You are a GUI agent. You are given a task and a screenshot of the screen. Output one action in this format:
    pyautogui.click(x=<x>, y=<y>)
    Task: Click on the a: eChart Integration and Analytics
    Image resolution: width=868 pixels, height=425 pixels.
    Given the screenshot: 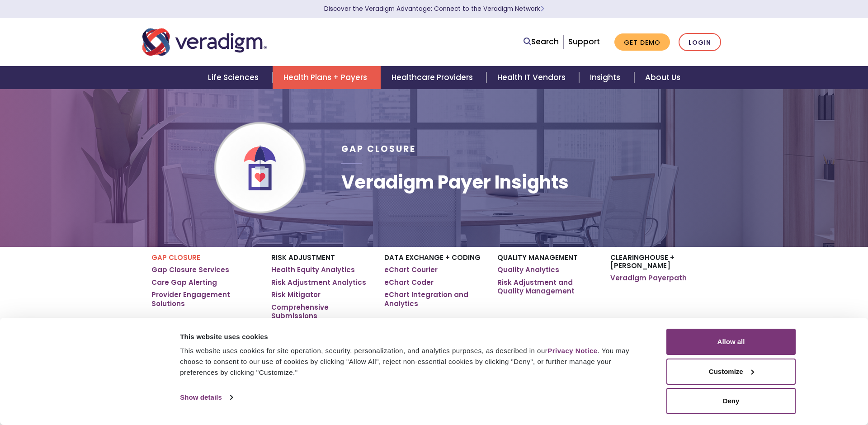 What is the action you would take?
    pyautogui.click(x=434, y=299)
    